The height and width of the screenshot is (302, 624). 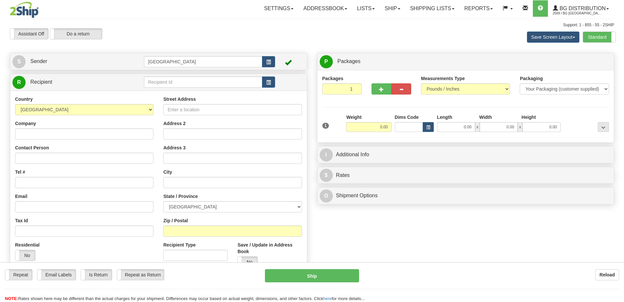 What do you see at coordinates (599, 37) in the screenshot?
I see `label: Standard` at bounding box center [599, 37].